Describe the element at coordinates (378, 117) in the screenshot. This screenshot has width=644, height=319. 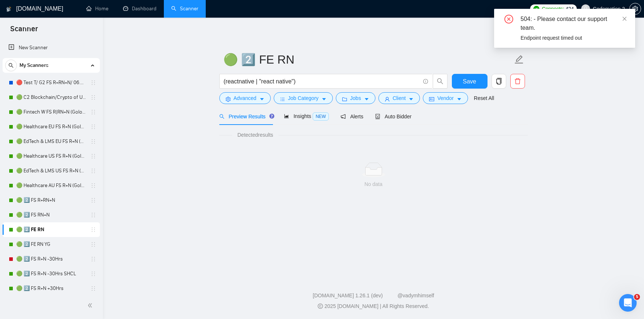
I see `span: robot` at that location.